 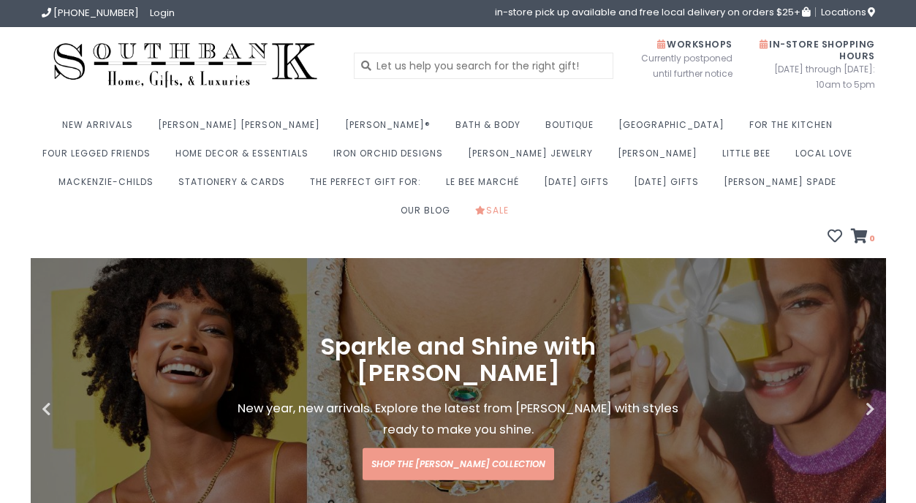 What do you see at coordinates (101, 129) in the screenshot?
I see `a: New Arrivals` at bounding box center [101, 129].